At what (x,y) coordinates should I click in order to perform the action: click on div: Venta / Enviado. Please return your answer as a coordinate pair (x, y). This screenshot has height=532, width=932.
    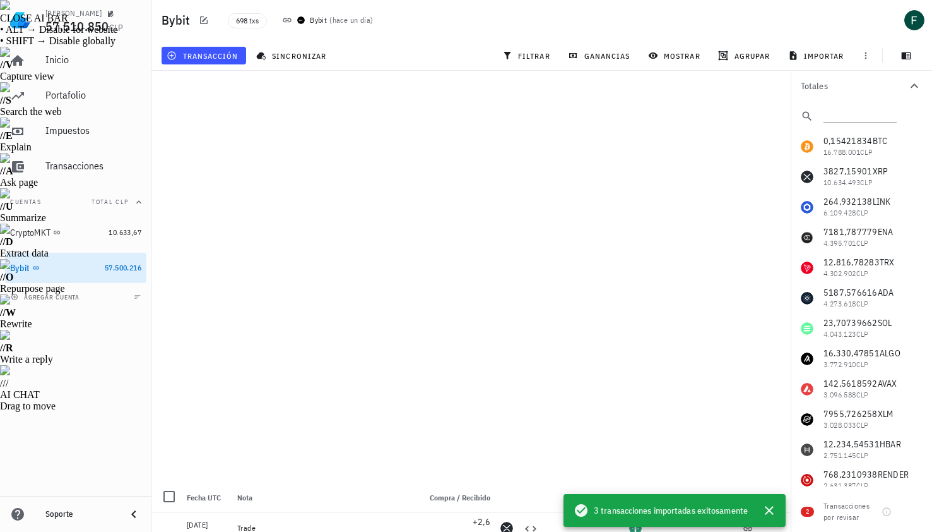
    Looking at the image, I should click on (584, 497).